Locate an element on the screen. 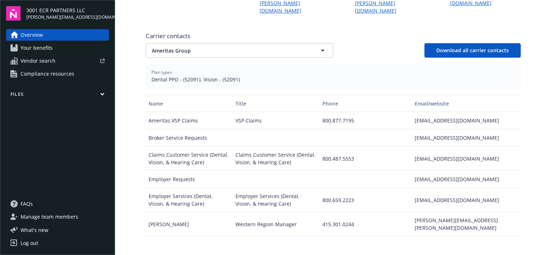 The width and height of the screenshot is (551, 255). button: Ameritas Group is located at coordinates (239, 50).